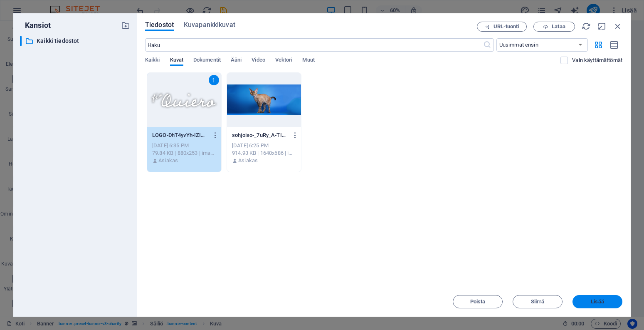 The height and width of the screenshot is (330, 644). I want to click on i: Lataa uudelleen, so click(587, 26).